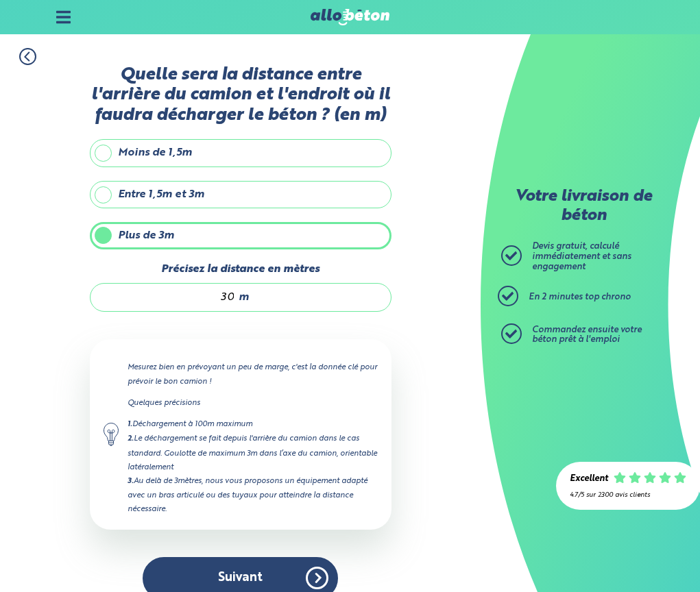 The height and width of the screenshot is (592, 700). I want to click on label: Moins de 1,5m, so click(240, 153).